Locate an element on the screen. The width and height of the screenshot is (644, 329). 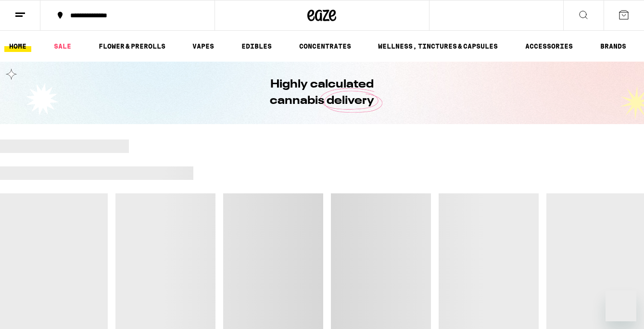
a: EDIBLES is located at coordinates (256, 46).